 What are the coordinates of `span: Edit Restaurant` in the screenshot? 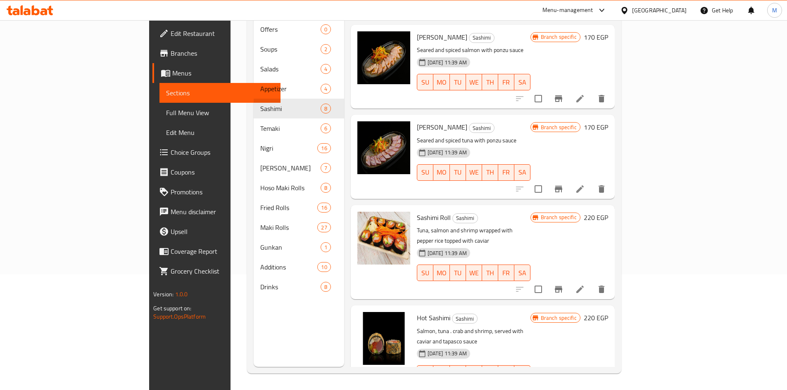 It's located at (222, 33).